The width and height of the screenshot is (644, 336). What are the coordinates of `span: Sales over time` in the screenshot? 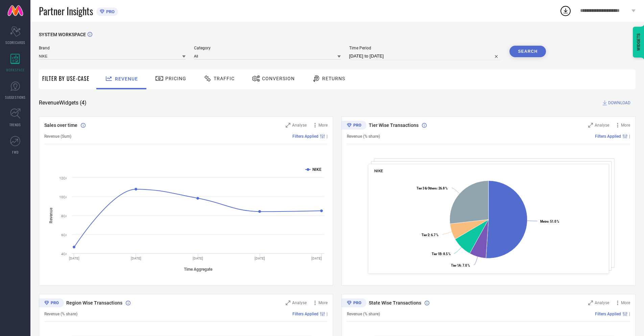 It's located at (61, 125).